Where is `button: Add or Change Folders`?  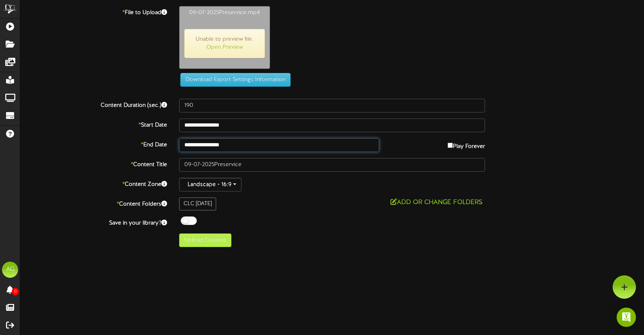
button: Add or Change Folders is located at coordinates (436, 202).